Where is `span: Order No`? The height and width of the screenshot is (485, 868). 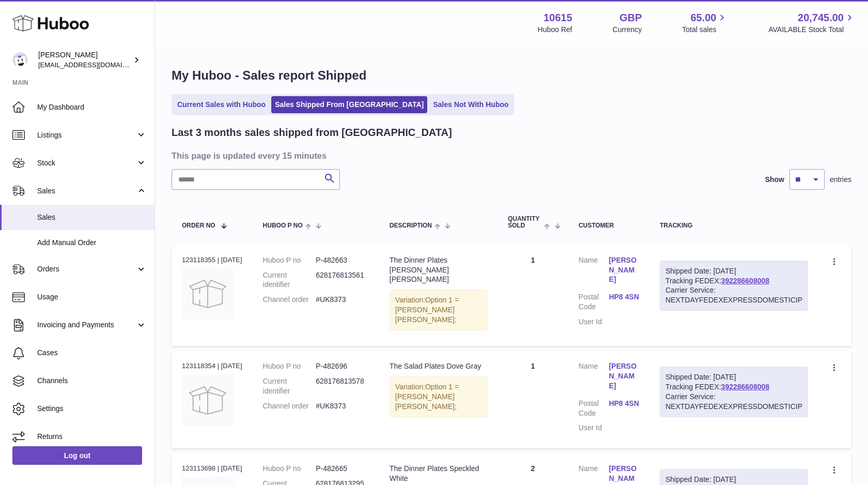 span: Order No is located at coordinates (198, 226).